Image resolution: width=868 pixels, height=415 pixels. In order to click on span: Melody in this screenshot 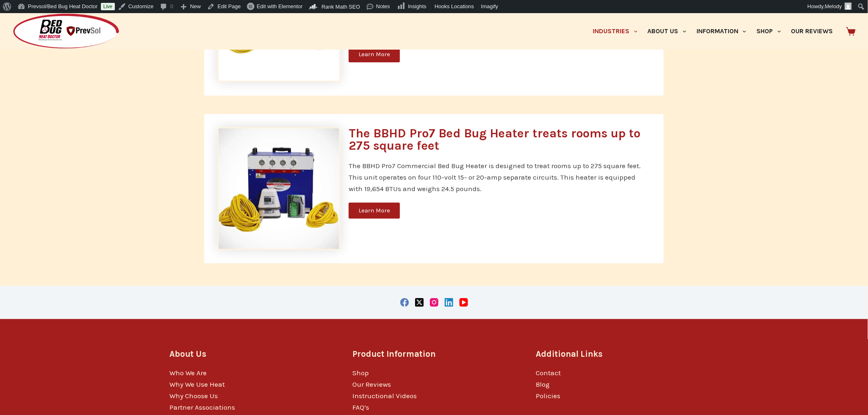, I will do `click(834, 6)`.